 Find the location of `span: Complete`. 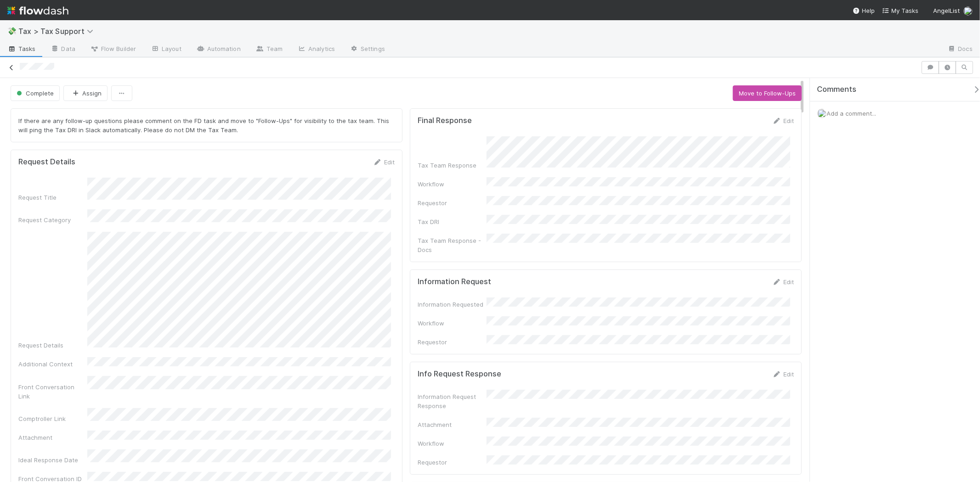

span: Complete is located at coordinates (34, 93).